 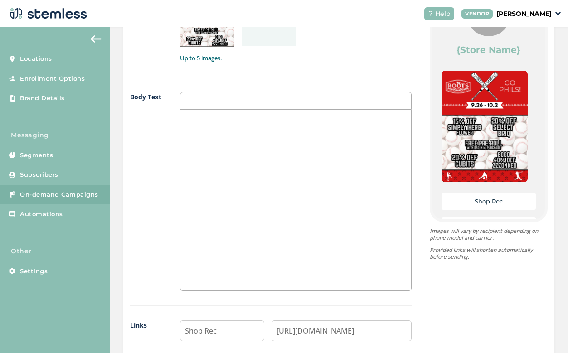 I want to click on span: Enrollment Options, so click(x=52, y=79).